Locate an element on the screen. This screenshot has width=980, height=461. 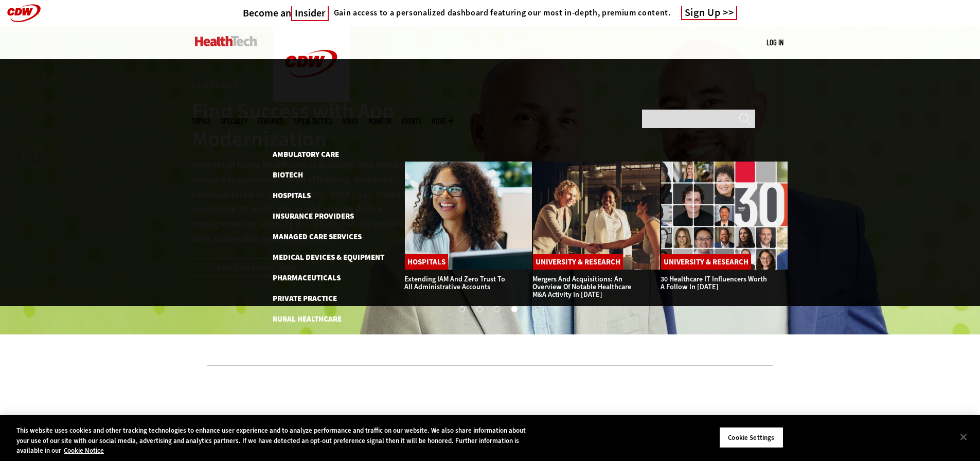
button: Cookie Settings is located at coordinates (751, 437).